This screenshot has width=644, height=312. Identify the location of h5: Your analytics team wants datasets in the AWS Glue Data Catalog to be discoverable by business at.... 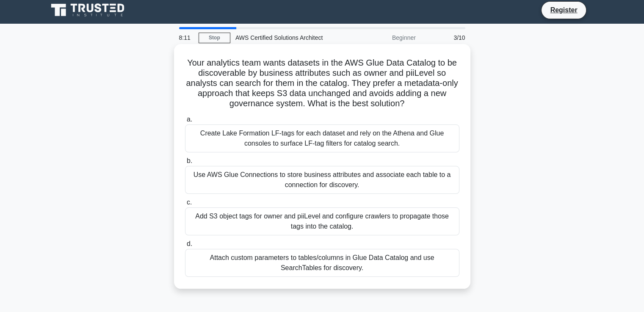
(322, 83).